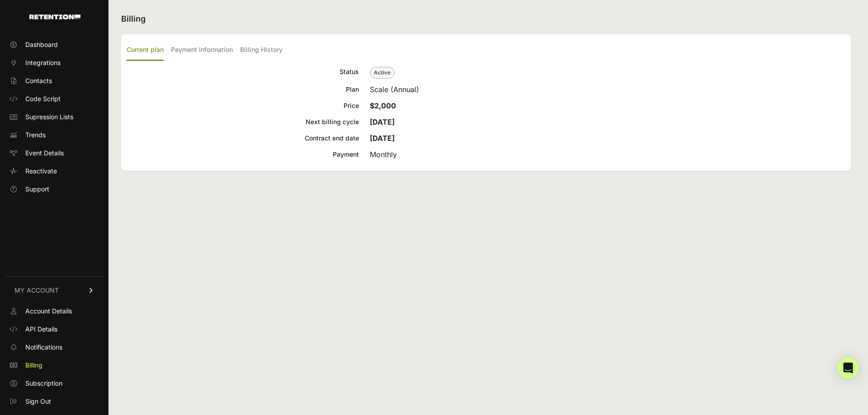 This screenshot has width=868, height=415. I want to click on span: Active, so click(382, 73).